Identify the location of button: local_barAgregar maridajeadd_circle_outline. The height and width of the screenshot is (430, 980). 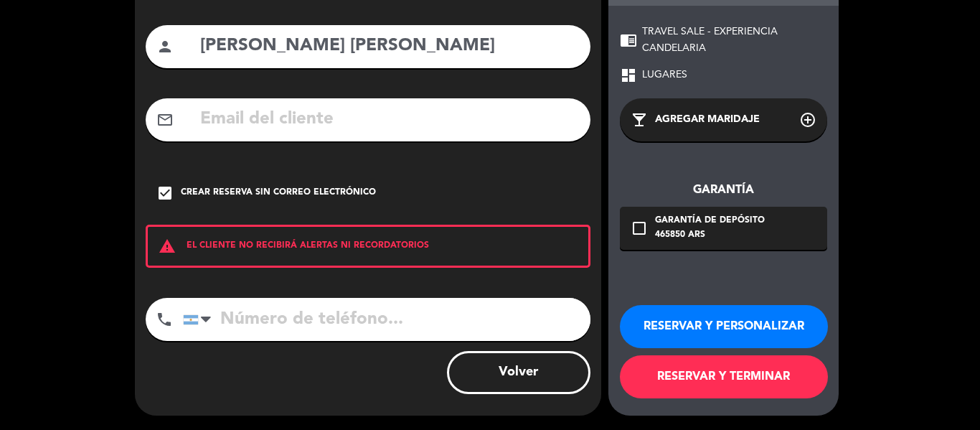
(723, 120).